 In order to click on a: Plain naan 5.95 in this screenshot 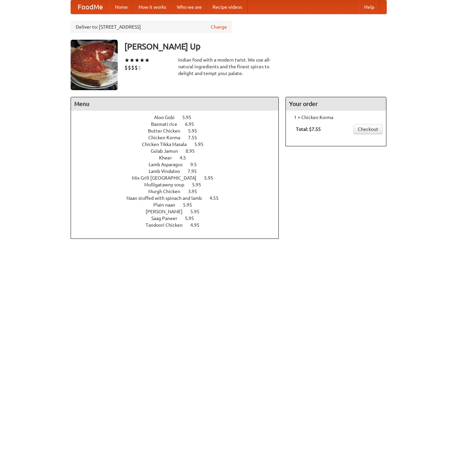, I will do `click(179, 205)`.